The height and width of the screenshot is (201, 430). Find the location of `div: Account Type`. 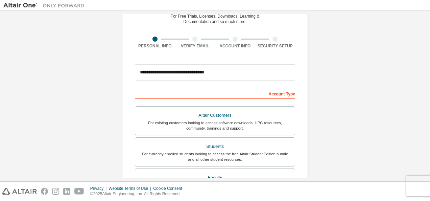

div: Account Type is located at coordinates (215, 93).